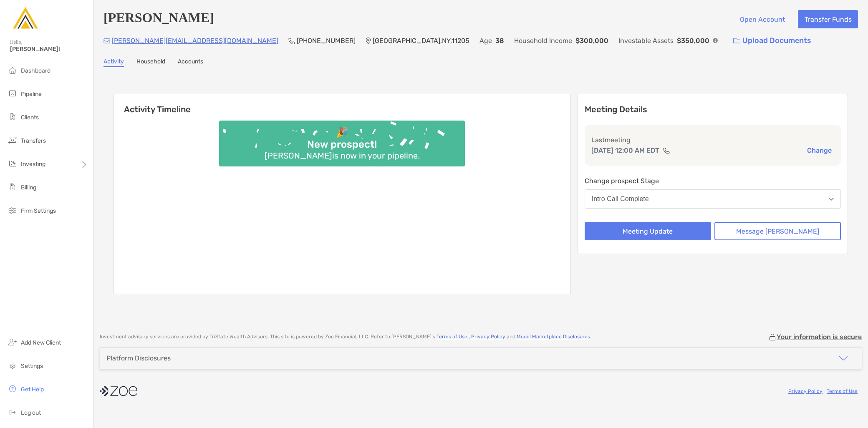  What do you see at coordinates (819, 150) in the screenshot?
I see `button: Change` at bounding box center [819, 150].